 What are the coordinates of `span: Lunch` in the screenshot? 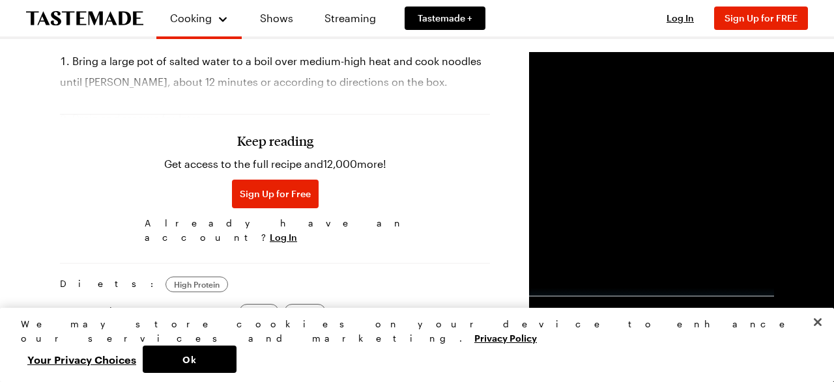 It's located at (259, 312).